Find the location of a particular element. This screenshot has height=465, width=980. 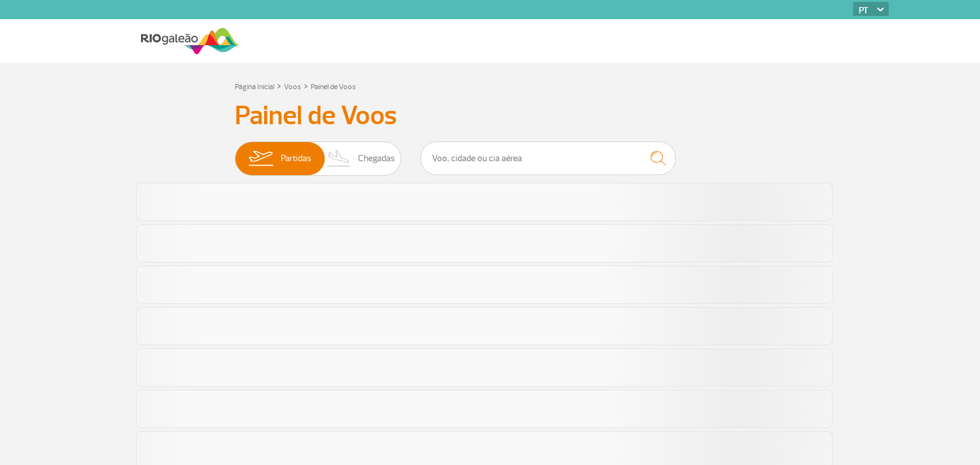

input: Voo, cidade ou cia aérea is located at coordinates (548, 158).